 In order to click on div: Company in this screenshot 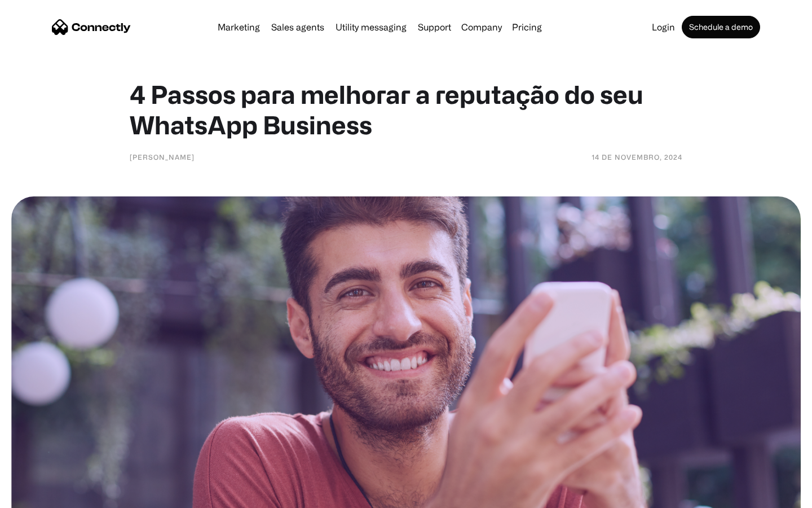, I will do `click(481, 27)`.